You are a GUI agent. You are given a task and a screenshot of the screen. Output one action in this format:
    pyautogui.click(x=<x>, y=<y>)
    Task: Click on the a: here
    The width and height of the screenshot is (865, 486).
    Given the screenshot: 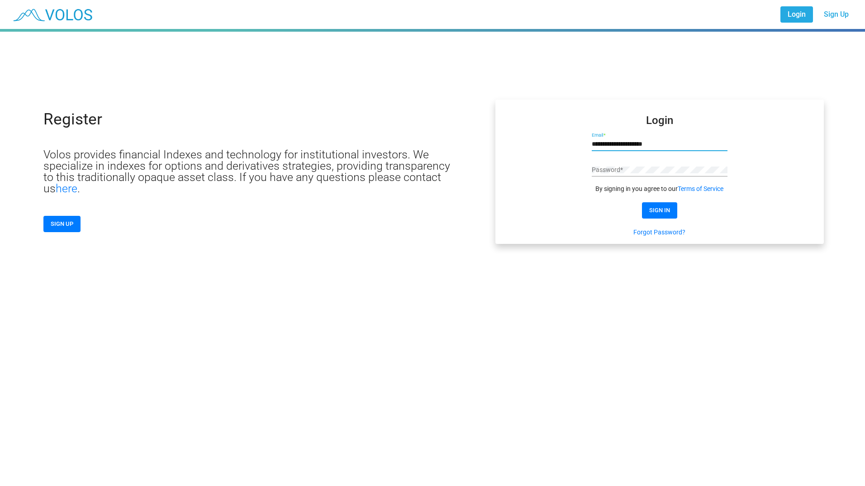 What is the action you would take?
    pyautogui.click(x=67, y=188)
    